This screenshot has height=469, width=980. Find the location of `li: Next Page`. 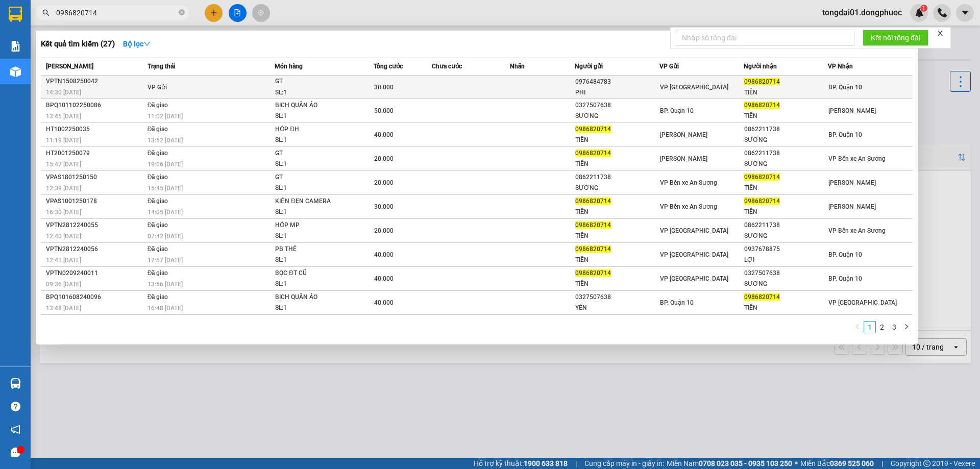

li: Next Page is located at coordinates (907, 327).